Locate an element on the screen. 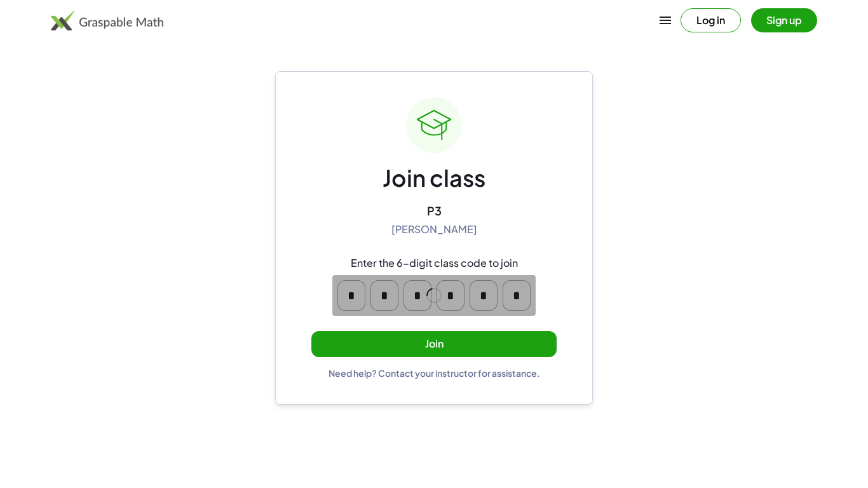 The image size is (868, 488). div: Need help? Contact your instructor for assistance. is located at coordinates (434, 373).